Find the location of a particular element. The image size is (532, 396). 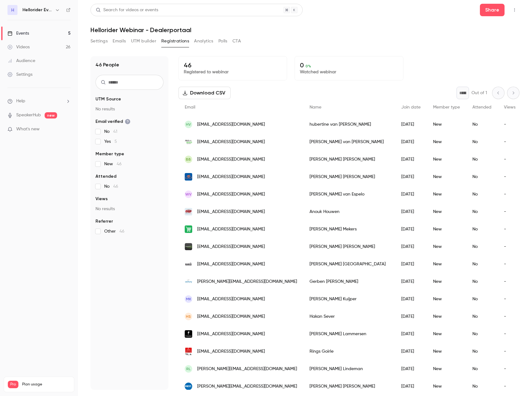

img: verhoevenwheels.nl is located at coordinates (188, 247).